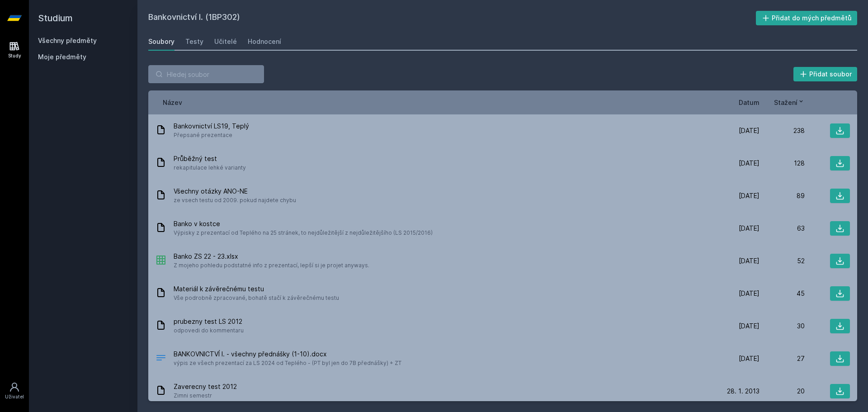 This screenshot has width=868, height=412. What do you see at coordinates (161, 261) in the screenshot?
I see `div: XLSX` at bounding box center [161, 261].